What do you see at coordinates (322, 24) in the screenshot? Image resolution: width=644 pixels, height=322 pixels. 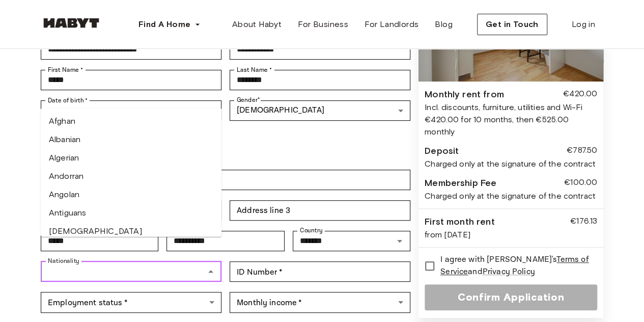 I see `a: For Business` at bounding box center [322, 24].